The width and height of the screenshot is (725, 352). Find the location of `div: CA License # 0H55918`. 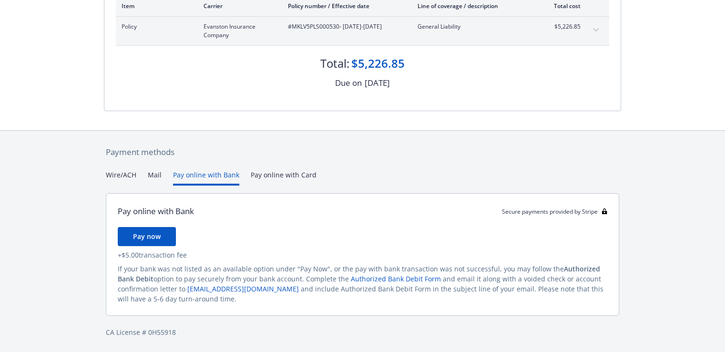

div: CA License # 0H55918 is located at coordinates (362, 332).